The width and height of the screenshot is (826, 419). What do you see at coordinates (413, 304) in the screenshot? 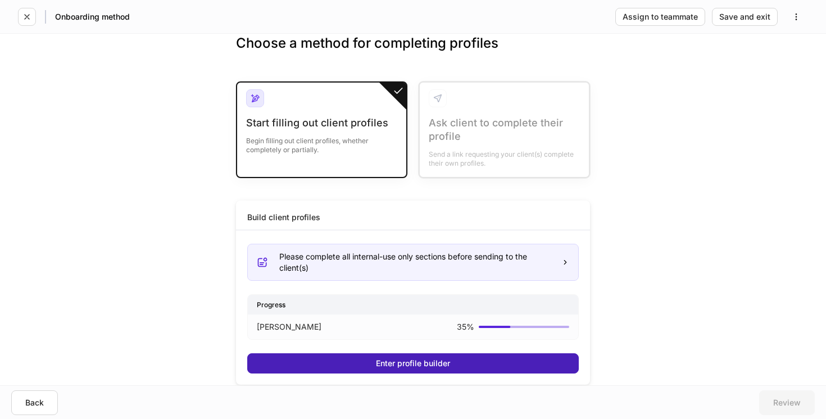
I see `div: Progress` at bounding box center [413, 304].